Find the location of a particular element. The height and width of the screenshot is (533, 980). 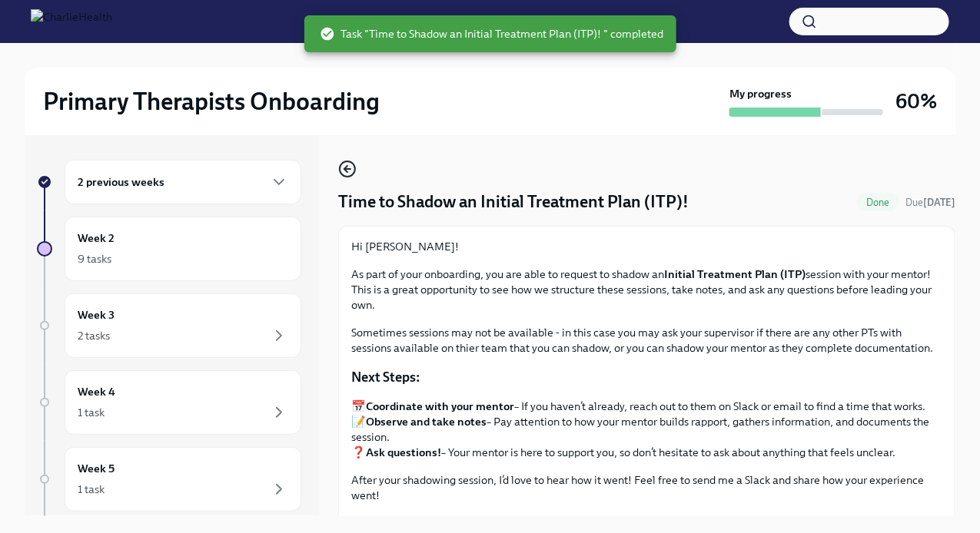

strong: Ask questions! is located at coordinates (403, 453).